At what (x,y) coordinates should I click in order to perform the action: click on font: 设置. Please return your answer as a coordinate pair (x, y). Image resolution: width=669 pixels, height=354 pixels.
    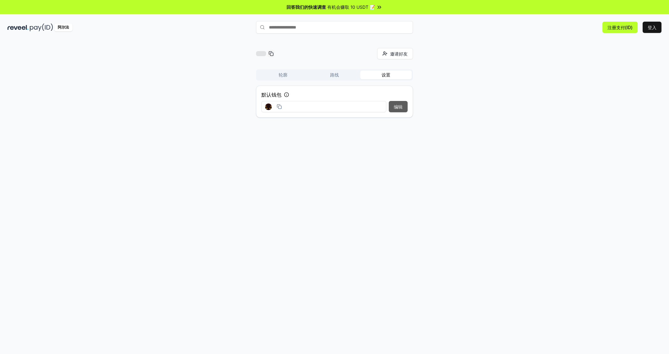
    Looking at the image, I should click on (386, 75).